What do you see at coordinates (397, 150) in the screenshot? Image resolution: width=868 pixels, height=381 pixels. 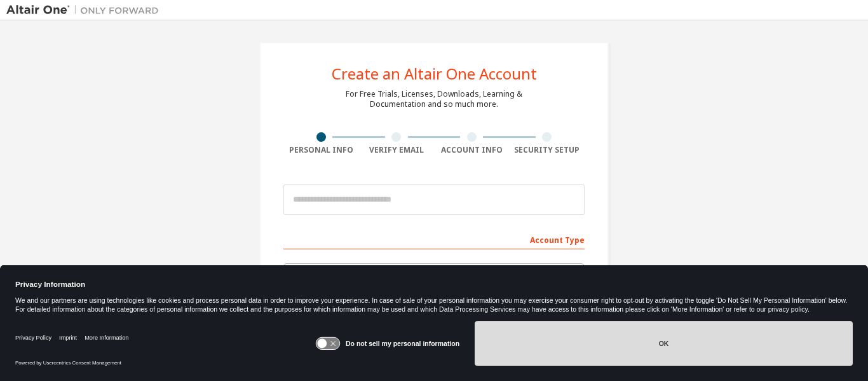 I see `div: Verify Email` at bounding box center [397, 150].